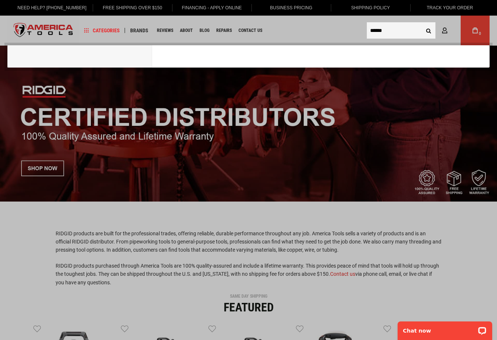  What do you see at coordinates (428, 30) in the screenshot?
I see `button: Search` at bounding box center [428, 30].